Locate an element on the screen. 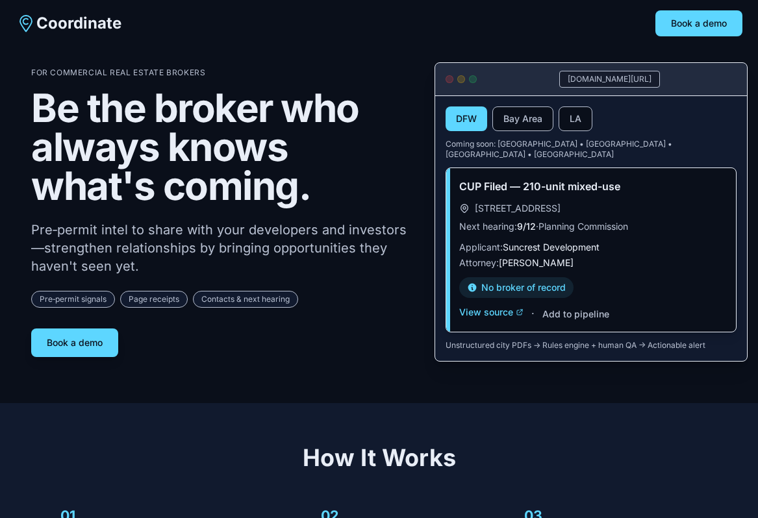  div: No broker of record is located at coordinates (516, 288).